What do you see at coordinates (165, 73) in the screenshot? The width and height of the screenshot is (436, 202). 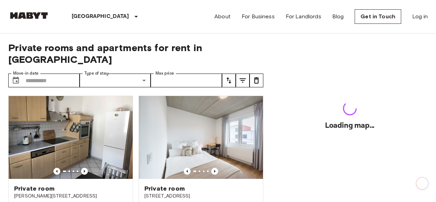 I see `label: Max price` at bounding box center [165, 73].